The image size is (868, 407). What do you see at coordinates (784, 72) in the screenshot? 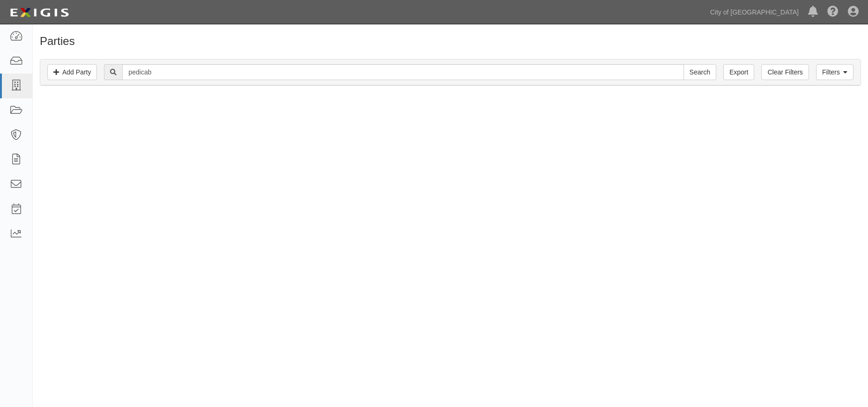
I see `a: Clear Filters` at bounding box center [784, 72].